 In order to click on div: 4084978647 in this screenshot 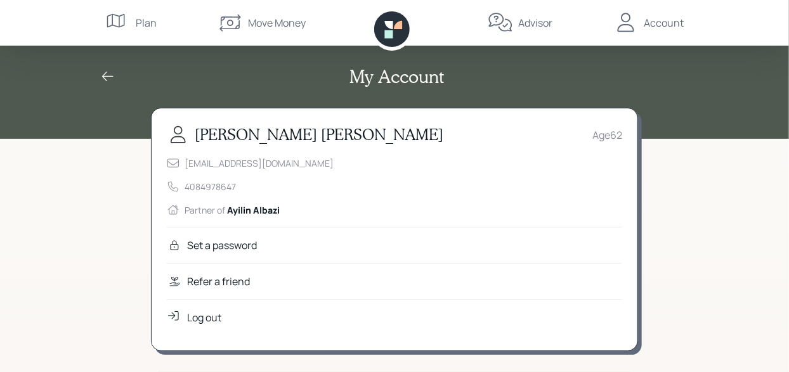, I will do `click(210, 187)`.